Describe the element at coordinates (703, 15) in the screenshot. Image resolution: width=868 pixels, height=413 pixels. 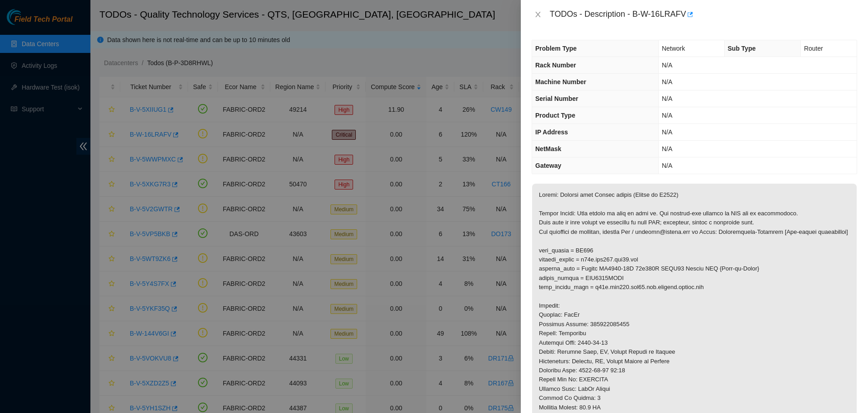
I see `div: TODOs - Description - B-W-16LRAFV` at that location.